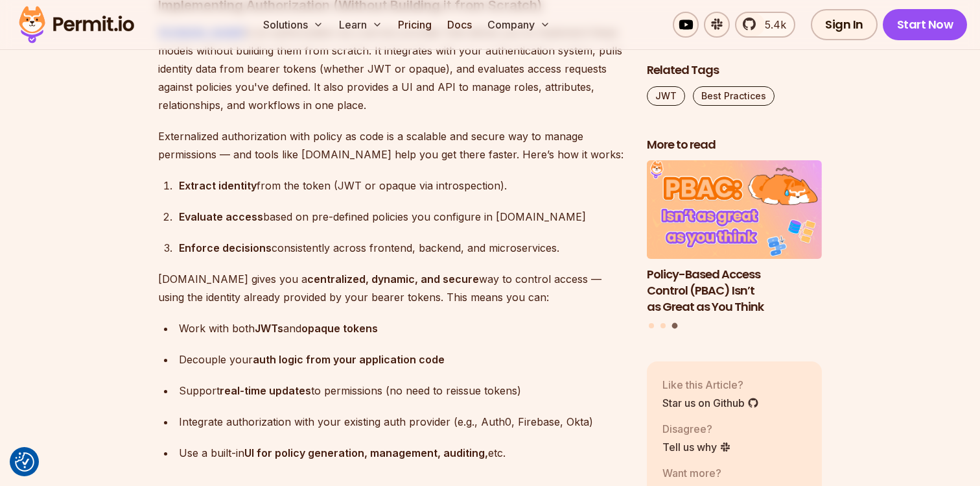 The image size is (980, 486). What do you see at coordinates (403, 359) in the screenshot?
I see `div: Decouple your` at bounding box center [403, 359].